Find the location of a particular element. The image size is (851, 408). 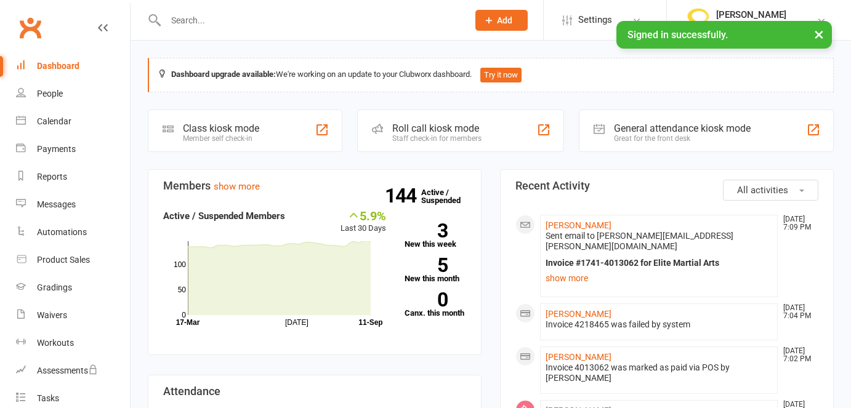

div: We're working on an update to your Clubworx dashboard. is located at coordinates (490, 75).